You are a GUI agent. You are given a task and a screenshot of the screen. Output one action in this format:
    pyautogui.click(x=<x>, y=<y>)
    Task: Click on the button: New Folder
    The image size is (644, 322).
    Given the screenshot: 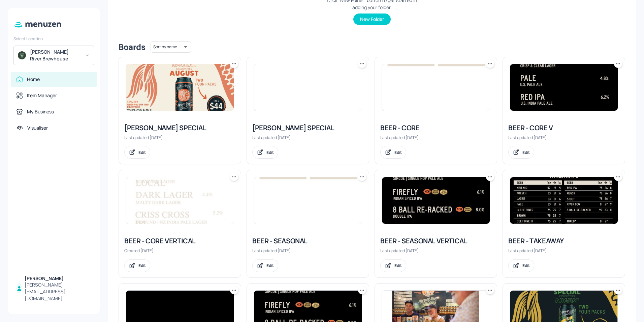 What is the action you would take?
    pyautogui.click(x=372, y=19)
    